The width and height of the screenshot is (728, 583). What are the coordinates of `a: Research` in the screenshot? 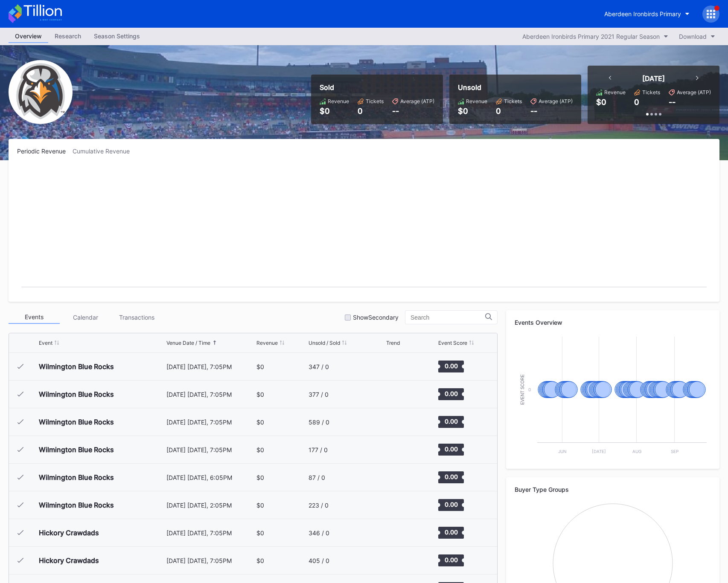 It's located at (68, 36).